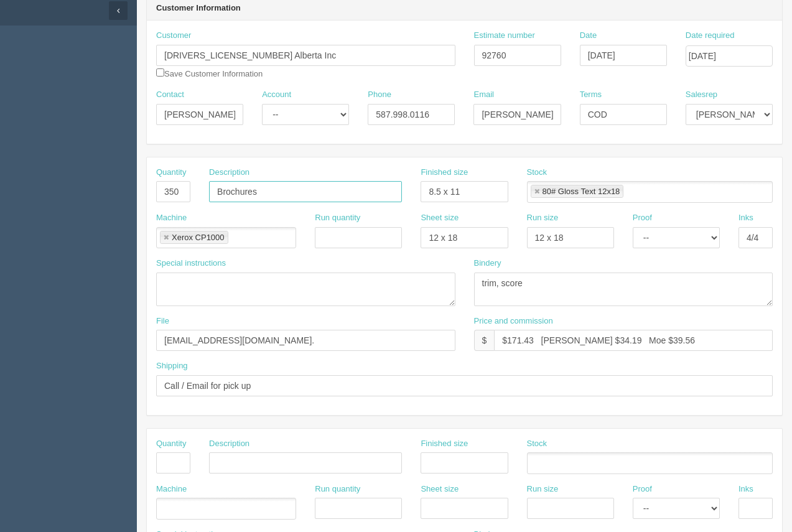 The height and width of the screenshot is (532, 792). Describe the element at coordinates (591, 95) in the screenshot. I see `label: Terms` at that location.